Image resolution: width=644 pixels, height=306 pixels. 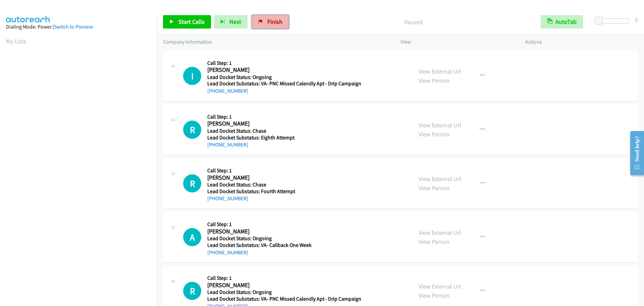 What do you see at coordinates (187, 22) in the screenshot?
I see `a: Start Calls` at bounding box center [187, 22].